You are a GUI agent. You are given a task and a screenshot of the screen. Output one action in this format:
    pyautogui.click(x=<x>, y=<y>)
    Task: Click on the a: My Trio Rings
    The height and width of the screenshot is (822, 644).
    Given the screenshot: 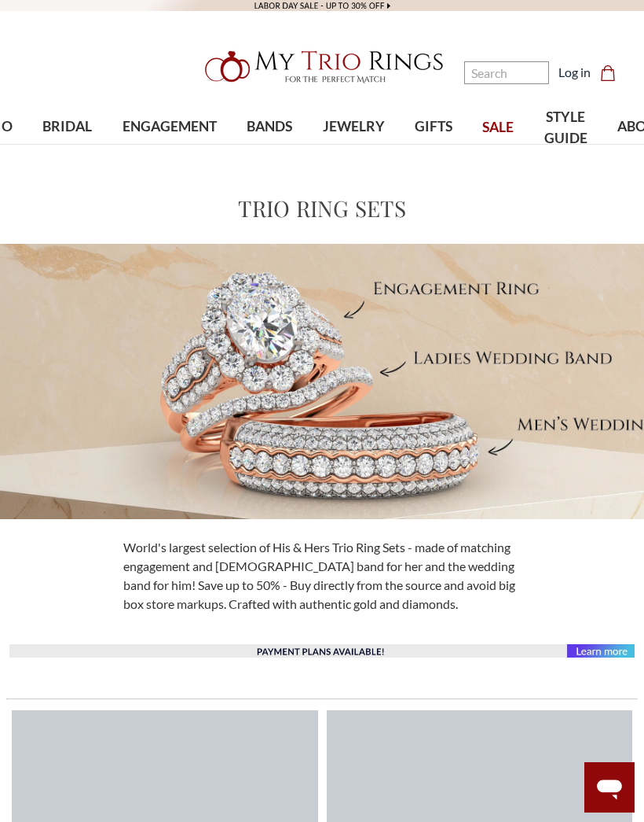 What is the action you would take?
    pyautogui.click(x=322, y=67)
    